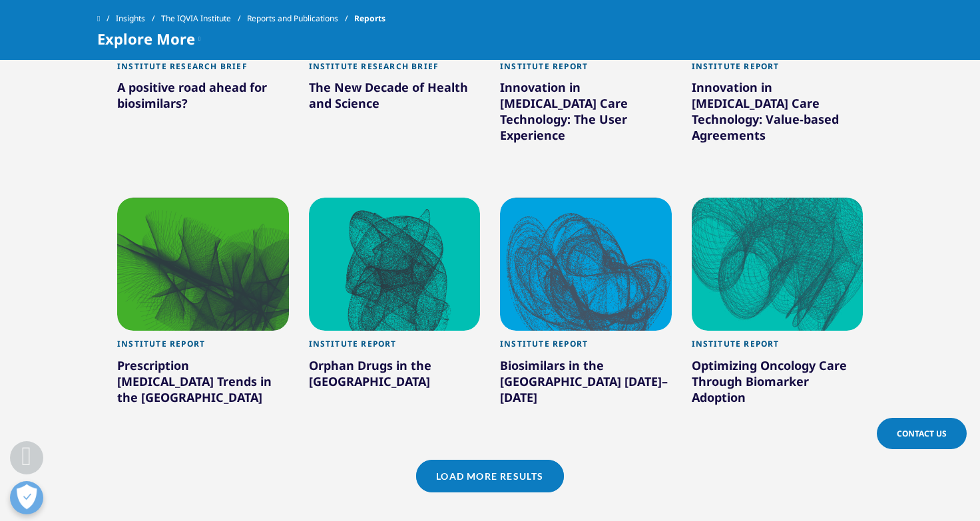  Describe the element at coordinates (921, 433) in the screenshot. I see `span: Contact Us` at that location.